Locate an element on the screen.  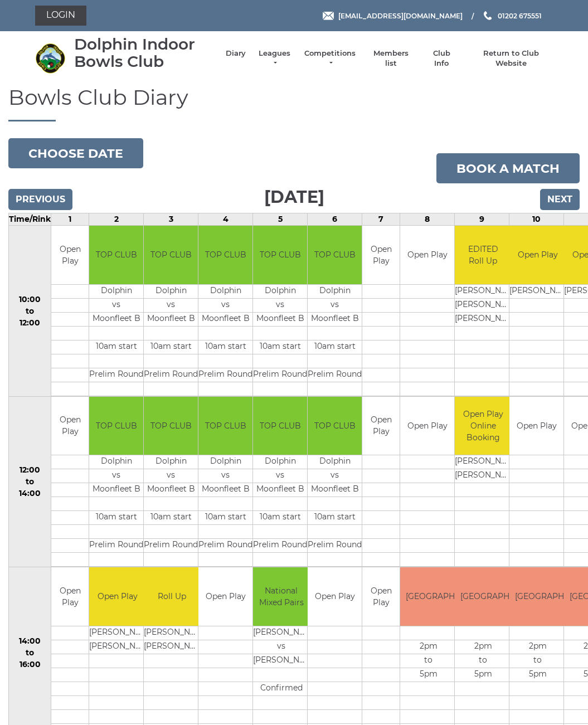
td: Time/Rink is located at coordinates (30, 220).